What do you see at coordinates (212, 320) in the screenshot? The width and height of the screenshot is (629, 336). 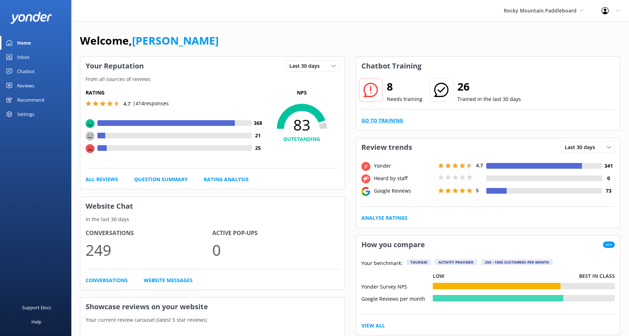 I see `p: Your current review carousel (latest 5 star reviews)` at bounding box center [212, 320].